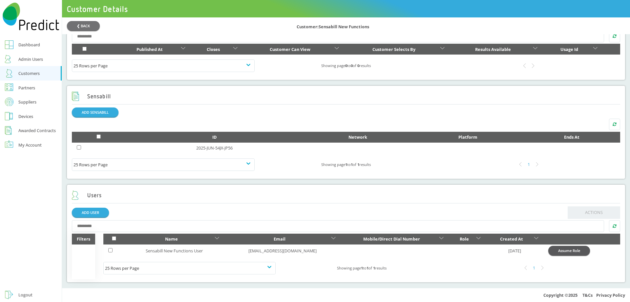  Describe the element at coordinates (171, 239) in the screenshot. I see `div: Name` at that location.